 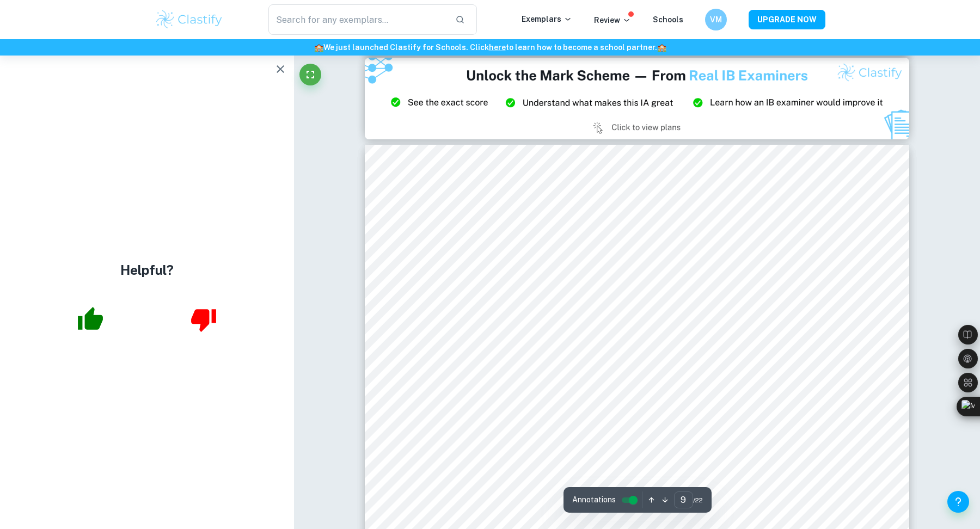 I want to click on p: Exemplars, so click(x=546, y=19).